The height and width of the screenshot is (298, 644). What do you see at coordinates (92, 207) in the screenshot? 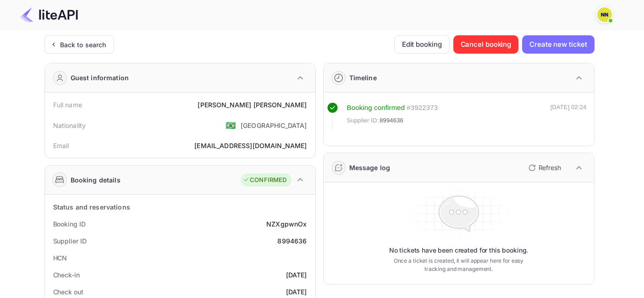
I see `div: Status and reservations` at bounding box center [92, 207].